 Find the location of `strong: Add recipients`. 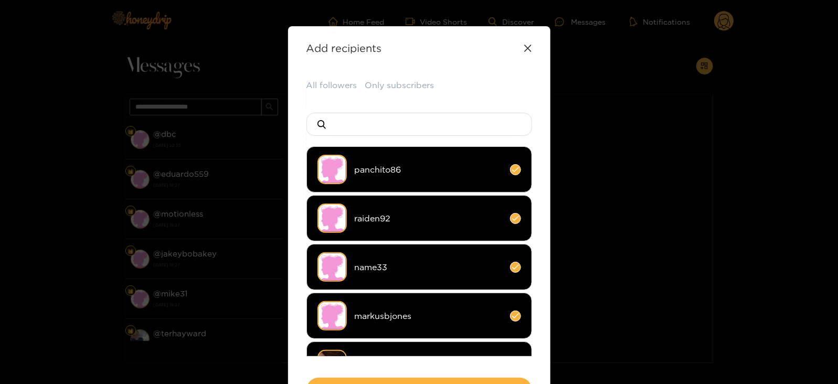

strong: Add recipients is located at coordinates (344, 48).